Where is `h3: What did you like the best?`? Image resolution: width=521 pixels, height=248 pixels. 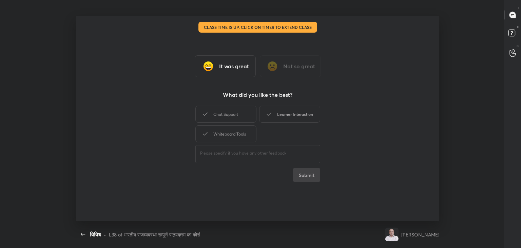
h3: What did you like the best? is located at coordinates (258, 95).